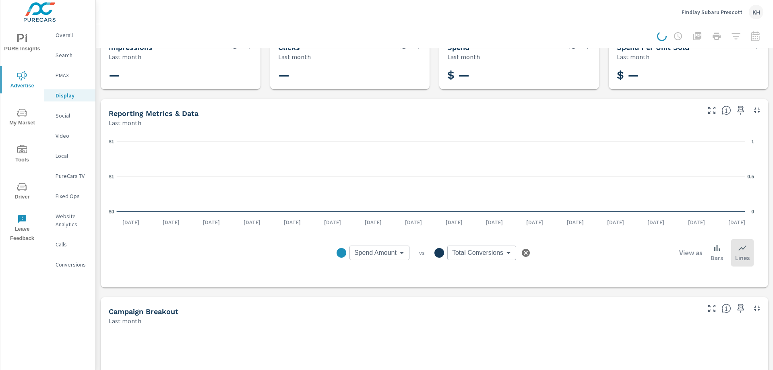 This screenshot has width=773, height=370. Describe the element at coordinates (72, 176) in the screenshot. I see `p: PureCars TV` at that location.